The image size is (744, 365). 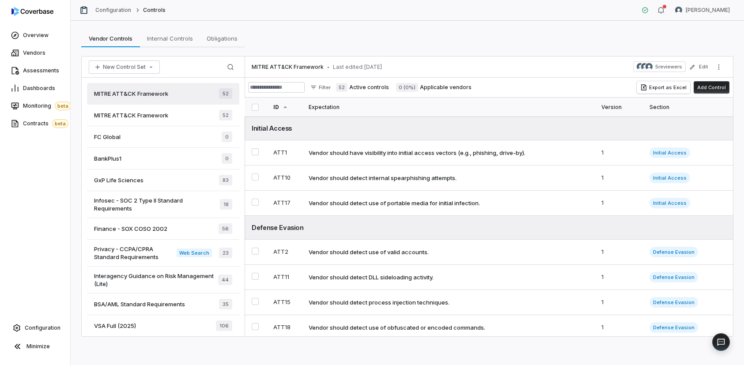 What do you see at coordinates (35, 35) in the screenshot?
I see `a: Overview` at bounding box center [35, 35].